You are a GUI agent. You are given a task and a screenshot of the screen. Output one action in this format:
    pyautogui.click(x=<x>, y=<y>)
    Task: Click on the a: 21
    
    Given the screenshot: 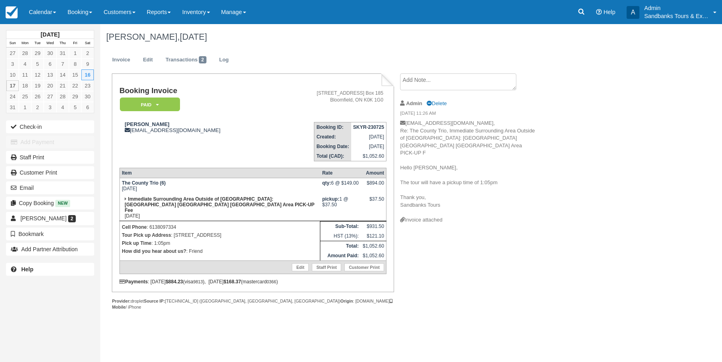 What is the action you would take?
    pyautogui.click(x=63, y=85)
    